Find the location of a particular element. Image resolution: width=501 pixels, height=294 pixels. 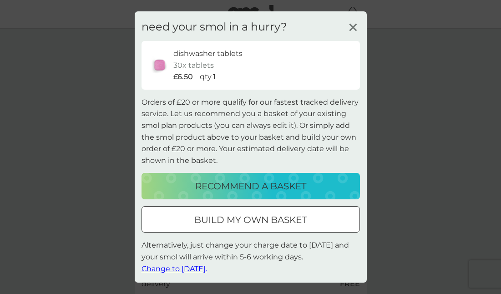

p: build my own basket is located at coordinates (250, 220).